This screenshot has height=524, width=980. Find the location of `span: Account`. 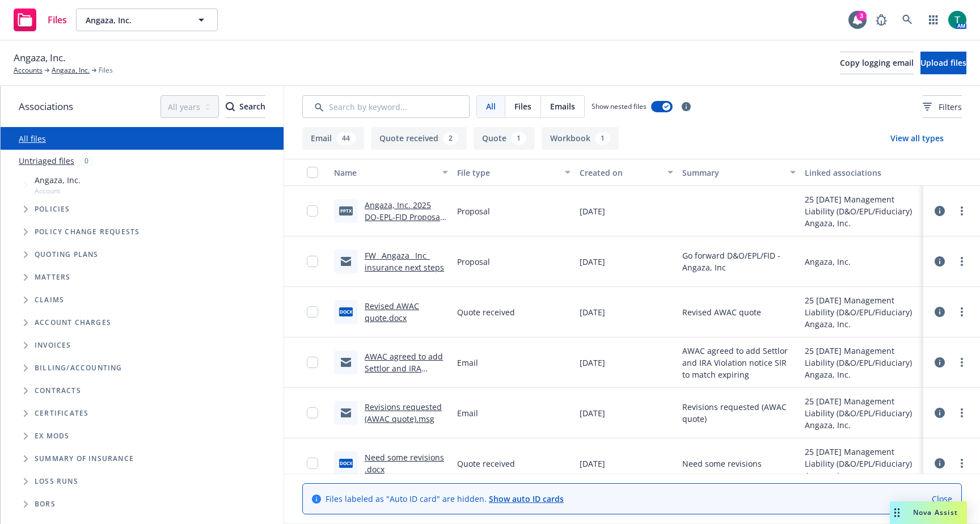

span: Account is located at coordinates (57, 190).